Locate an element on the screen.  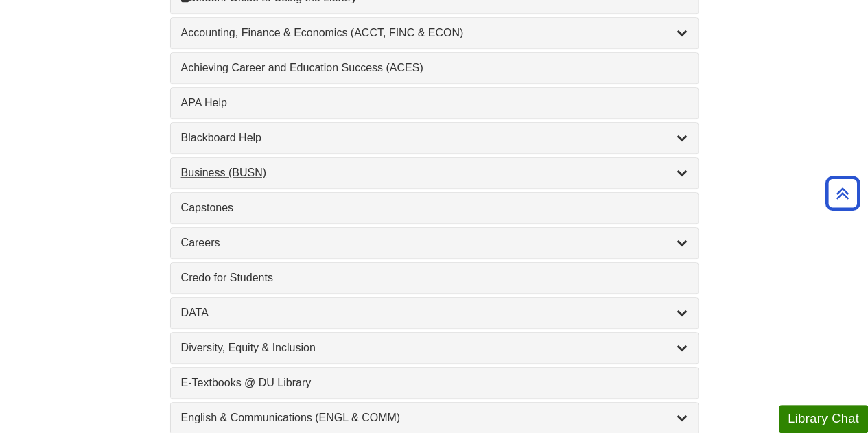
div: DATA is located at coordinates (434, 314).